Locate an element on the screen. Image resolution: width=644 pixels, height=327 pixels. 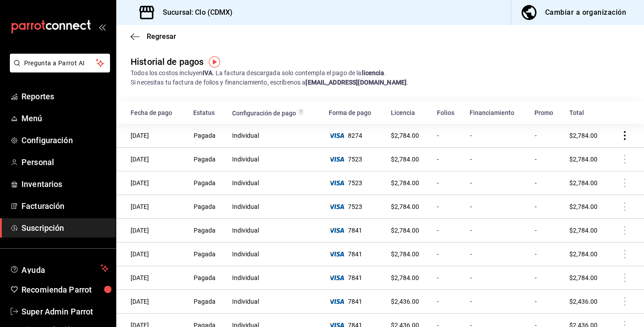
span: Inventarios is located at coordinates (65, 184).